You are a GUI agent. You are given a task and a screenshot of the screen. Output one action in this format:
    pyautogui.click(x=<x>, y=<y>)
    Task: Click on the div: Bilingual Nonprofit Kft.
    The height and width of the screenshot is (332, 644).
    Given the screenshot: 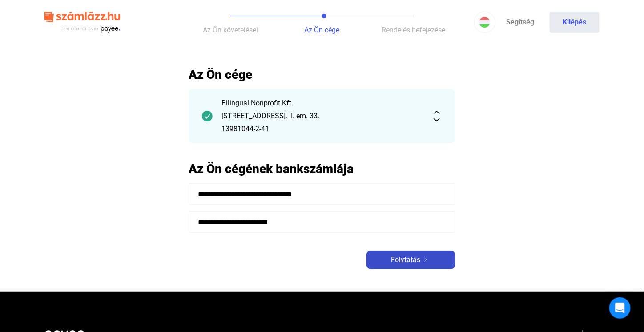 What is the action you would take?
    pyautogui.click(x=322, y=103)
    